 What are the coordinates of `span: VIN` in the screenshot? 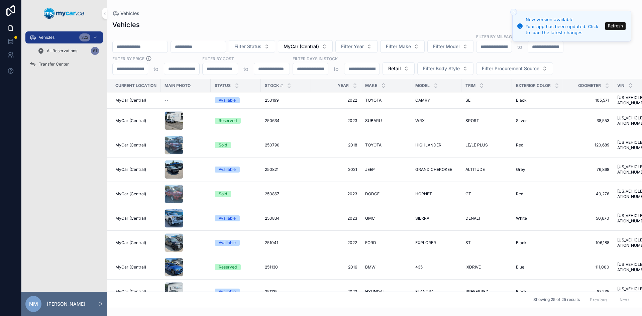 It's located at (620, 86).